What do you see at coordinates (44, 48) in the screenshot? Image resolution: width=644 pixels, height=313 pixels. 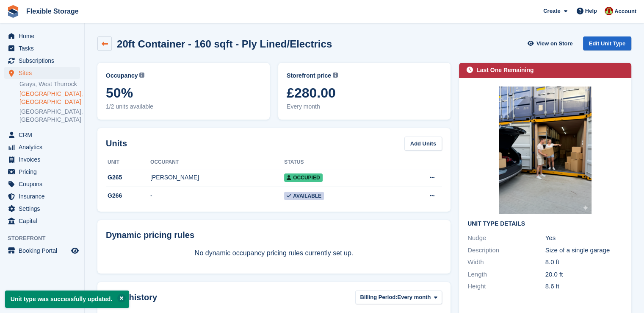 I see `span: Tasks` at bounding box center [44, 48].